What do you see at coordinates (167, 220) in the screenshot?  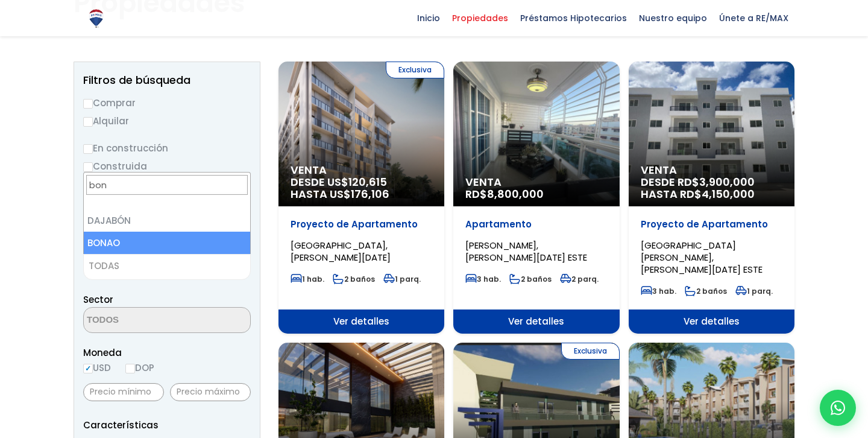 I see `li: DAJABÓN` at bounding box center [167, 220].